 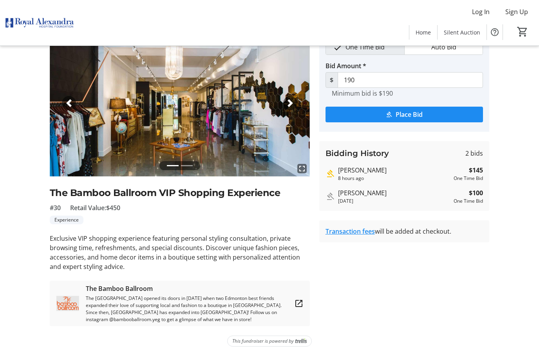 What do you see at coordinates (462, 32) in the screenshot?
I see `a: Silent Auction` at bounding box center [462, 32].